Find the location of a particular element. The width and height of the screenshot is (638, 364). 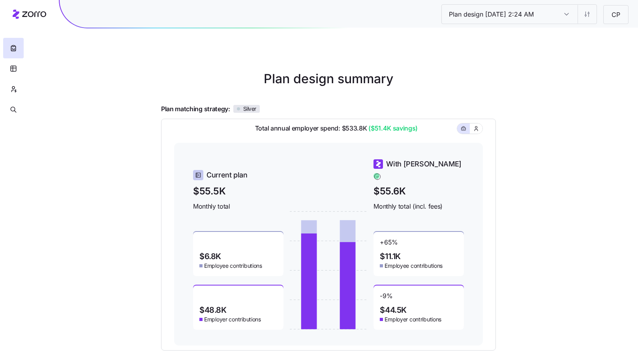

span: $44.5K is located at coordinates (393, 310).